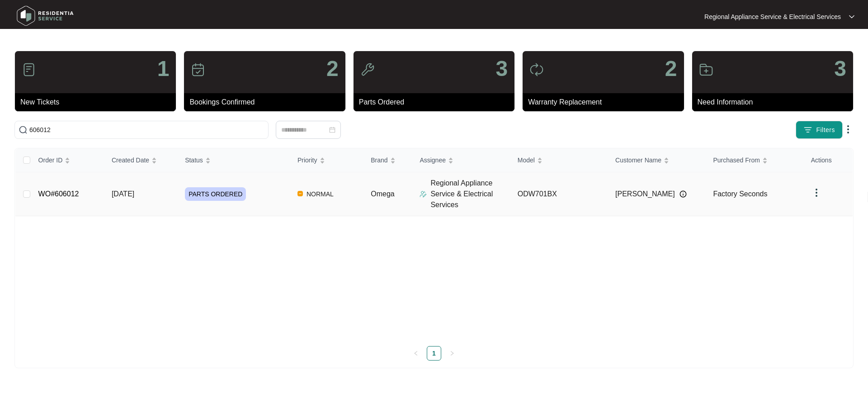  What do you see at coordinates (755, 160) in the screenshot?
I see `th: Purchased From` at bounding box center [755, 160].